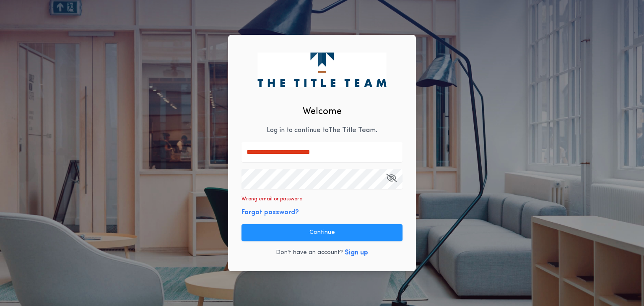  I want to click on p: Don't have an account?, so click(310, 253).